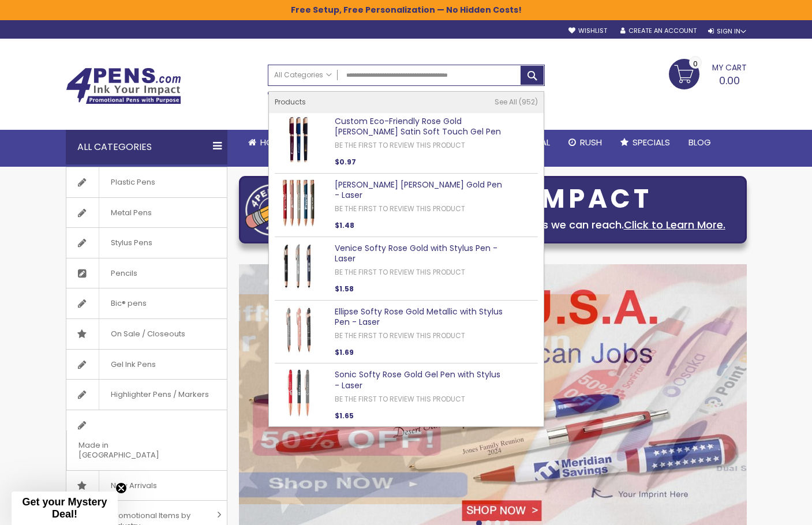 This screenshot has height=525, width=812. What do you see at coordinates (696, 63) in the screenshot?
I see `span: 0` at bounding box center [696, 63].